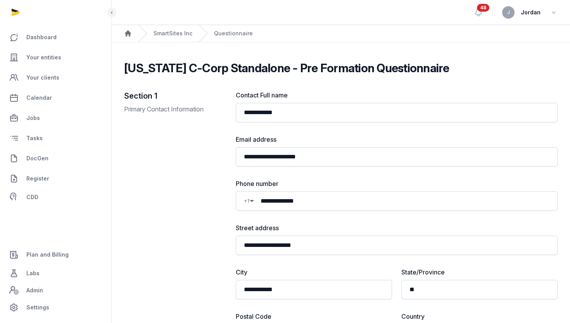  Describe the element at coordinates (44, 57) in the screenshot. I see `span: Your entities` at that location.